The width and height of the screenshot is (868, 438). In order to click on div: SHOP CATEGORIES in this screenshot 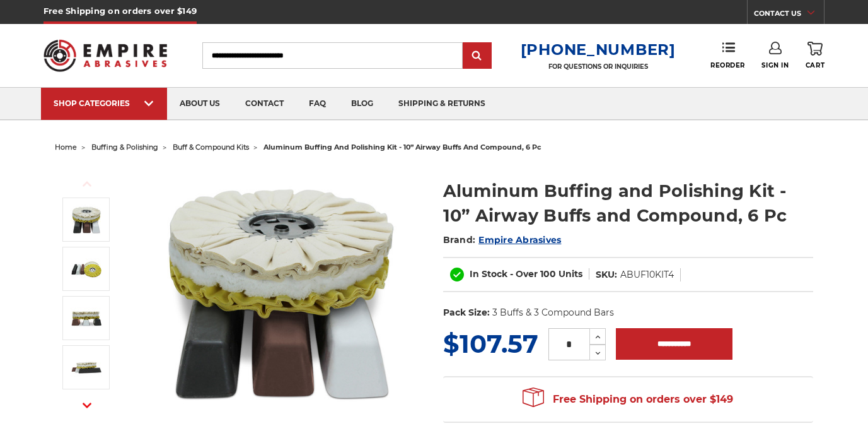, I will do `click(104, 103)`.